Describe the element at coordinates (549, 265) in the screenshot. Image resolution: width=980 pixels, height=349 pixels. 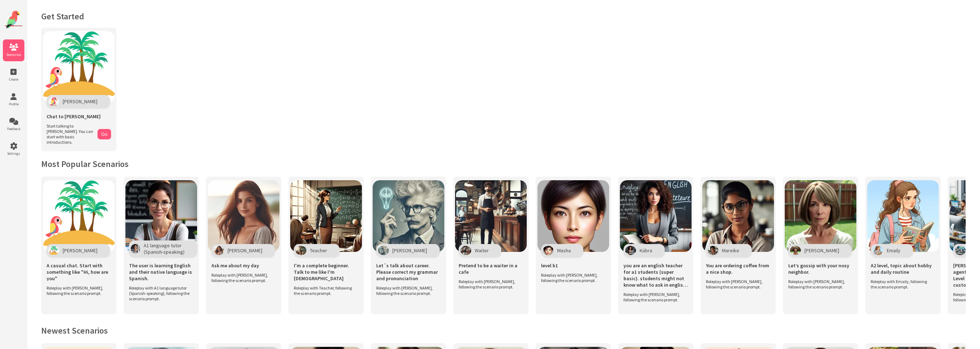
I see `span: level b1` at that location.